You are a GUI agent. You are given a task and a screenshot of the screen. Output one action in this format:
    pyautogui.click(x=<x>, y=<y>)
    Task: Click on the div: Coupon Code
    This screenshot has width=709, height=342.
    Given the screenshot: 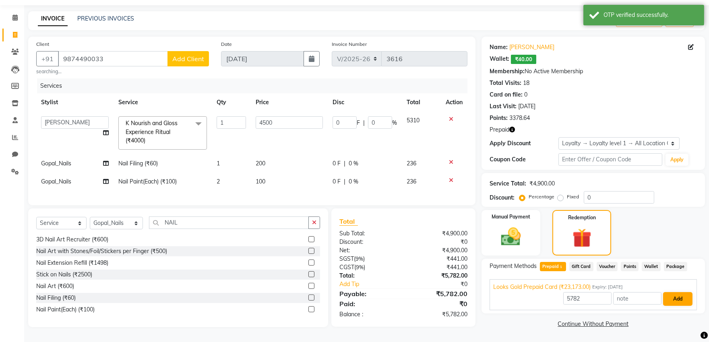 What is the action you would take?
    pyautogui.click(x=524, y=159)
    